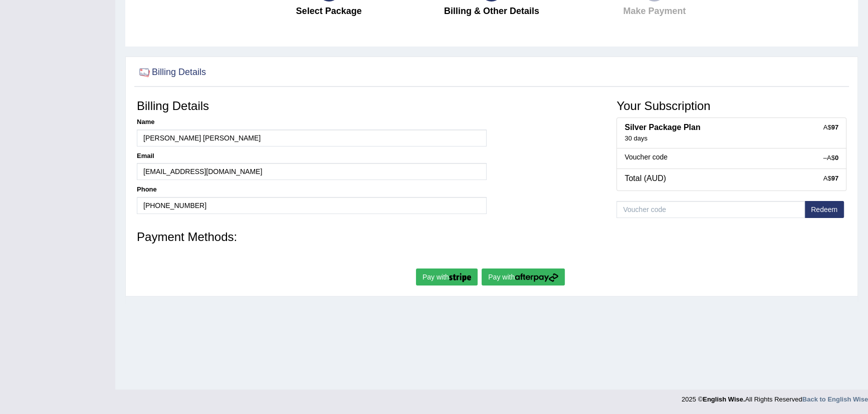 The image size is (868, 414). Describe the element at coordinates (835, 399) in the screenshot. I see `strong: Back to English Wise` at that location.